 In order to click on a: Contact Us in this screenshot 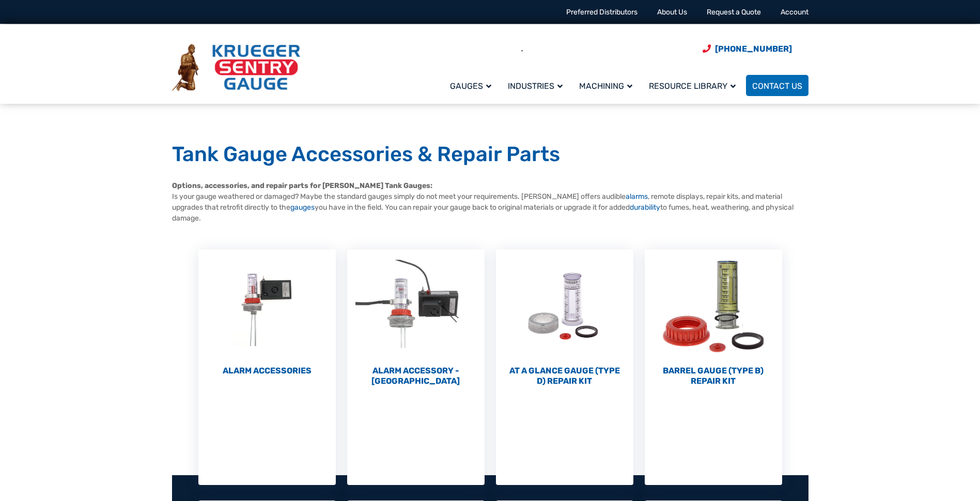, I will do `click(777, 86)`.